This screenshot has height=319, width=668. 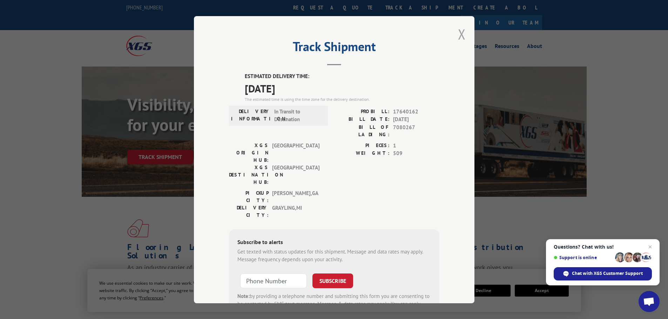 I want to click on input: Phone Number, so click(x=273, y=281).